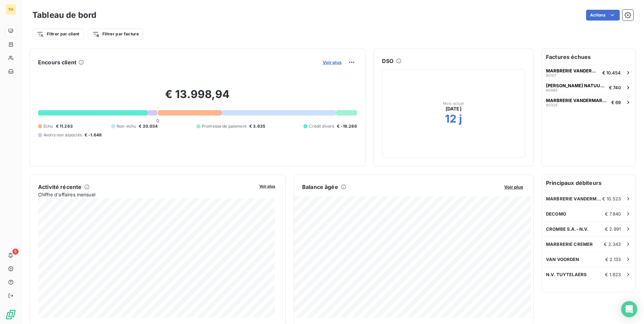 The height and width of the screenshot is (324, 644). I want to click on div: Open Intercom Messenger, so click(630, 309).